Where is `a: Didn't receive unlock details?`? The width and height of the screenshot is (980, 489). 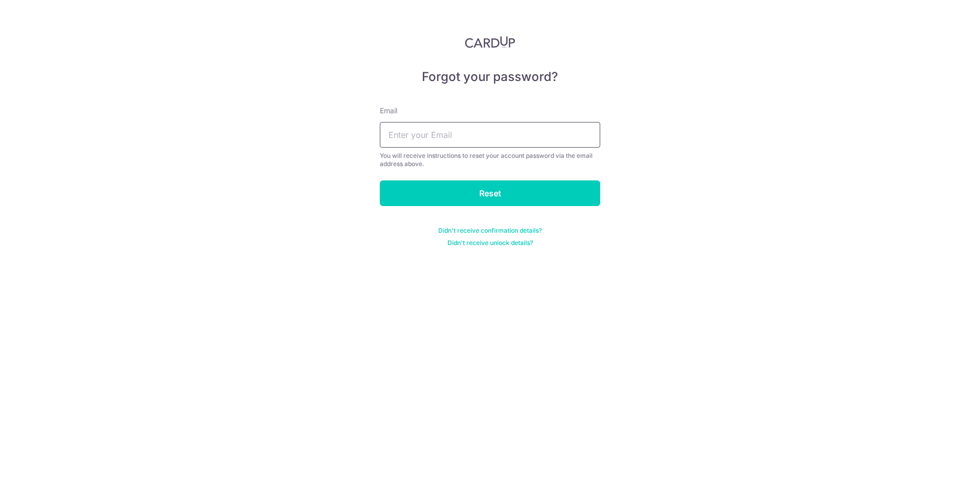 a: Didn't receive unlock details? is located at coordinates (490, 243).